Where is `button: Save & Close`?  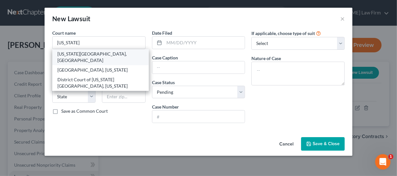
button: Save & Close is located at coordinates (323, 144).